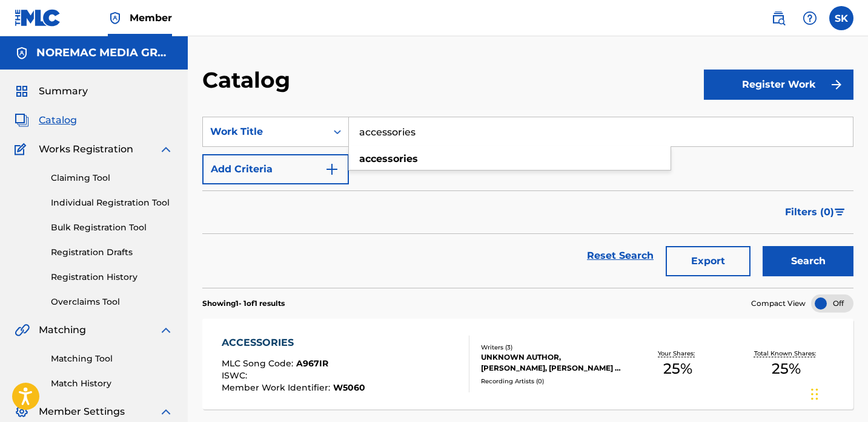 The image size is (868, 422). What do you see at coordinates (527, 202) in the screenshot?
I see `form: Search Form` at bounding box center [527, 202].